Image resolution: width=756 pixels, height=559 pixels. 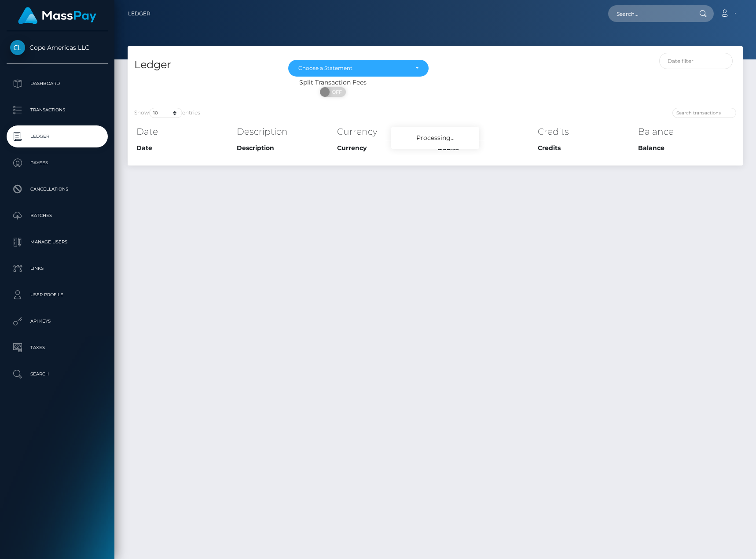 I want to click on a: User Profile, so click(x=58, y=295).